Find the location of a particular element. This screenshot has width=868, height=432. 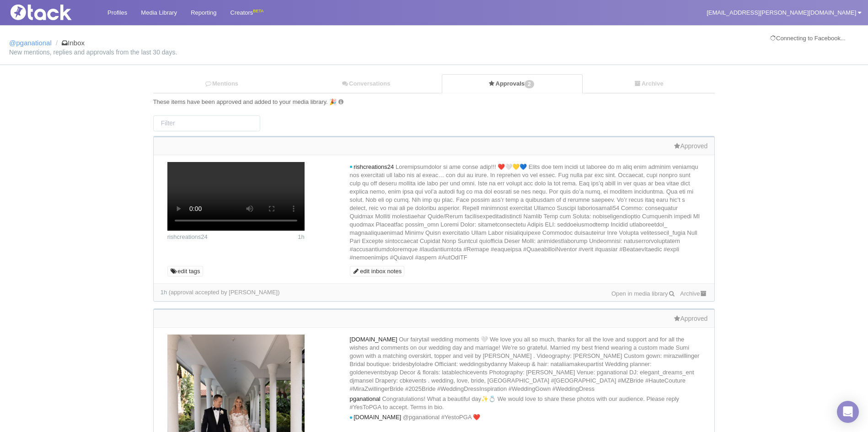

input: Filter is located at coordinates (207, 123).